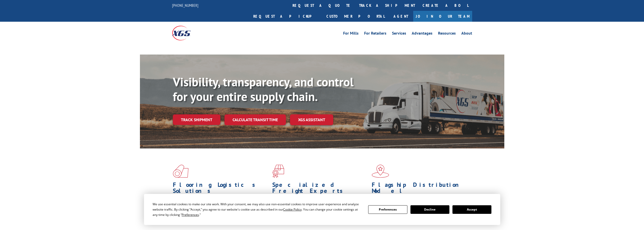 The height and width of the screenshot is (230, 644). Describe the element at coordinates (442, 16) in the screenshot. I see `a: Join Our Team` at that location.